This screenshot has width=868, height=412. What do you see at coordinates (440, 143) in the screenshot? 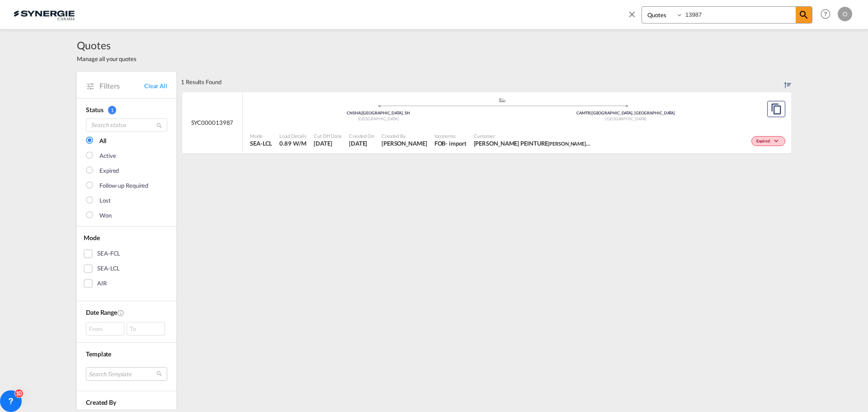
I see `div: FOB` at bounding box center [440, 143].